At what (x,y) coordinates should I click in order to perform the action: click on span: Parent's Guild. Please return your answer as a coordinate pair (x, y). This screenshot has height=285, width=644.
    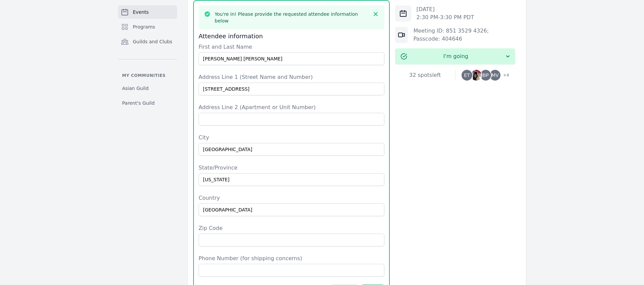
    Looking at the image, I should click on (138, 103).